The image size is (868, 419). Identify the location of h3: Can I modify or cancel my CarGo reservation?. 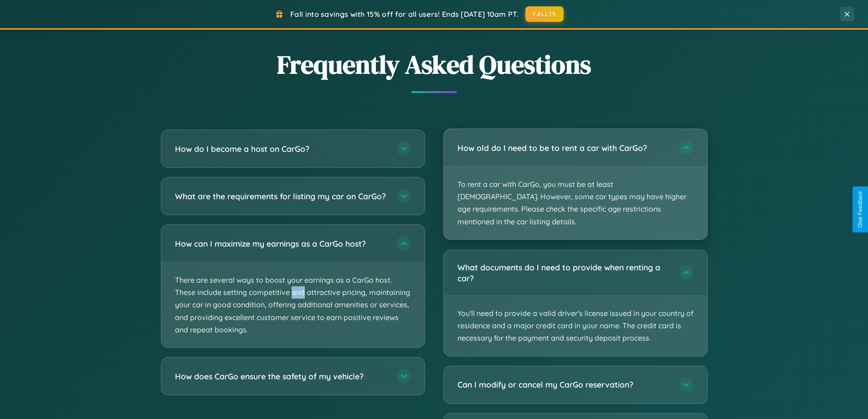
(564, 384).